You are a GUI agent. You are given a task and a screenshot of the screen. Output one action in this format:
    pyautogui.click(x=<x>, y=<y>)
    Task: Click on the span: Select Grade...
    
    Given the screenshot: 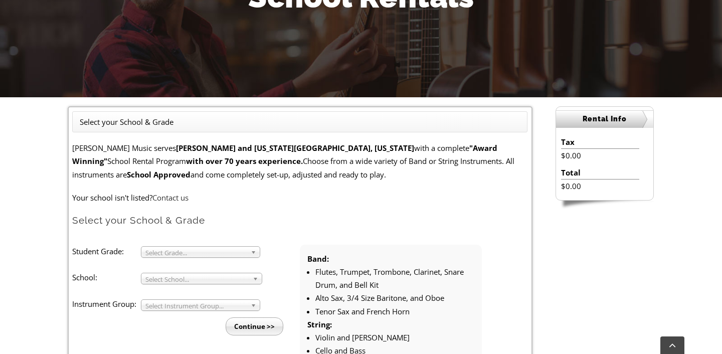 What is the action you would take?
    pyautogui.click(x=196, y=253)
    